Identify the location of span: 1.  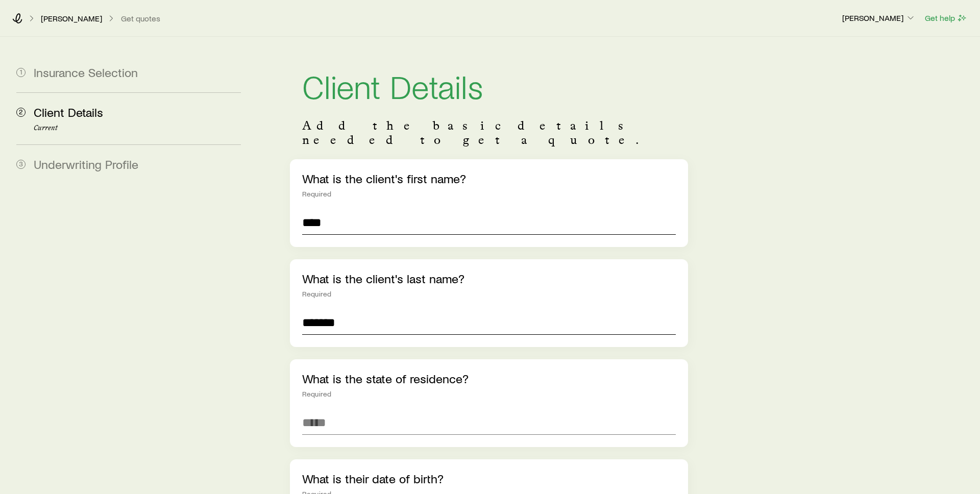
(21, 72).